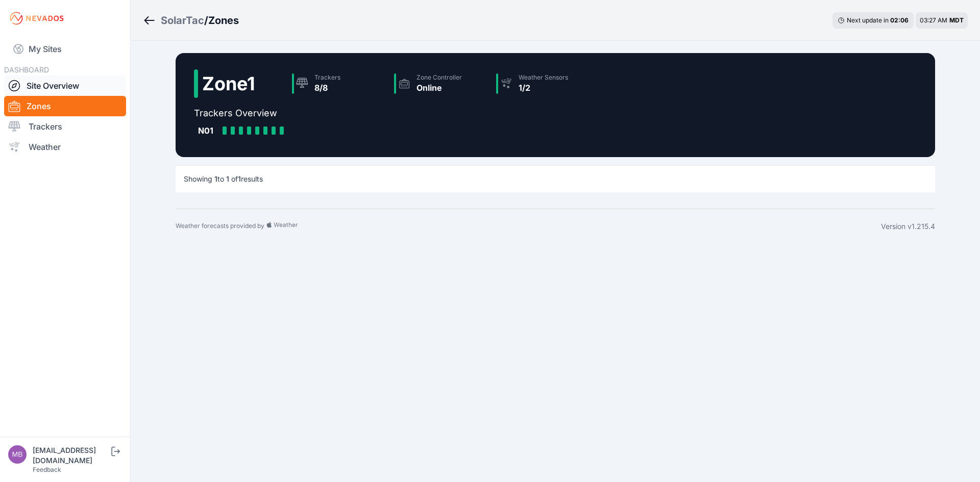  Describe the element at coordinates (327, 87) in the screenshot. I see `div: 8/8` at that location.